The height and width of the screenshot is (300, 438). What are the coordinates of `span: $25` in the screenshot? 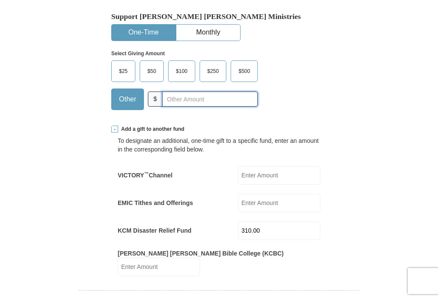 It's located at (123, 71).